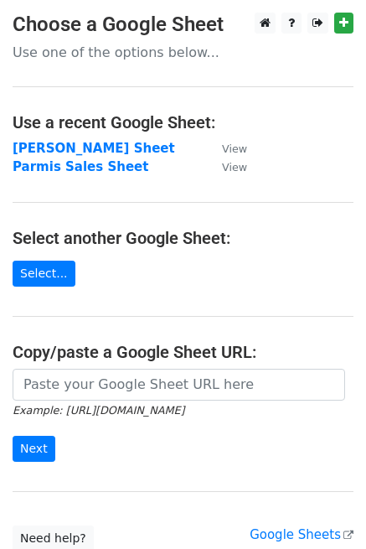 This screenshot has width=366, height=549. I want to click on h3: Choose a Google Sheet, so click(183, 24).